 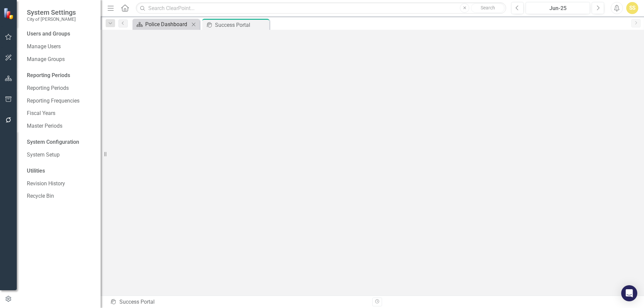 What do you see at coordinates (633, 8) in the screenshot?
I see `button: SS` at bounding box center [633, 8].